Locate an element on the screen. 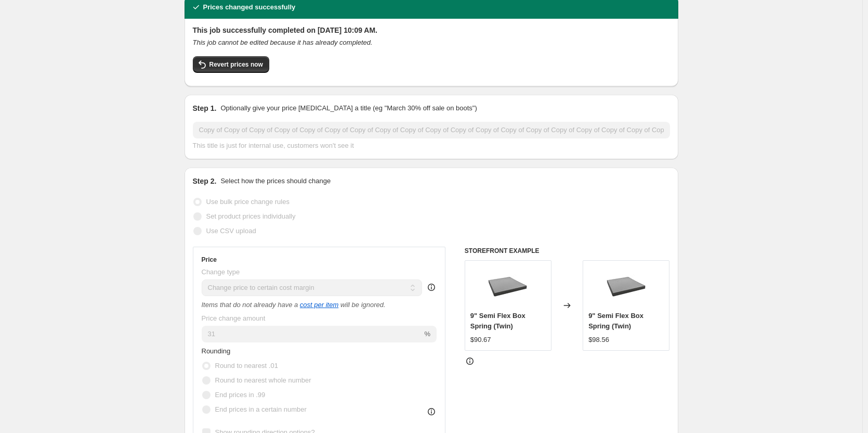  input: 50 is located at coordinates (312, 334).